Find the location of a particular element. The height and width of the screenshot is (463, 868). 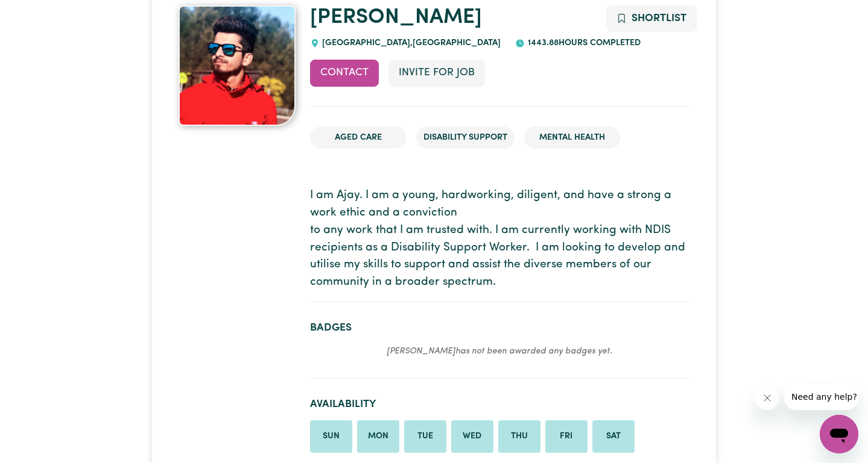

span: Shortlist is located at coordinates (659, 18).